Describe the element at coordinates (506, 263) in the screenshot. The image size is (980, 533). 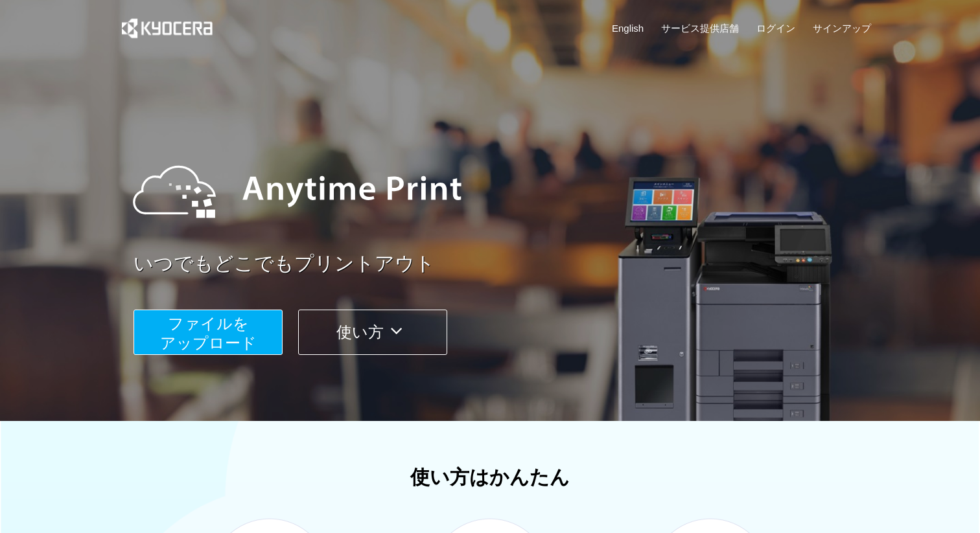
I see `a: いつでもどこでもプリントアウト` at that location.